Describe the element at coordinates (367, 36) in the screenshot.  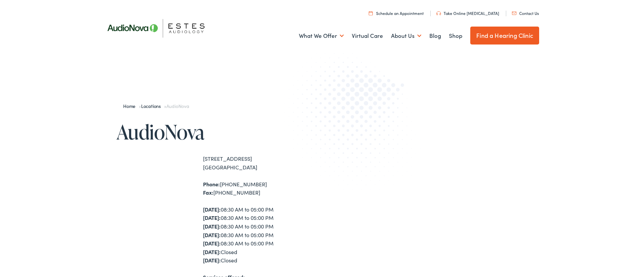
I see `a: Virtual Care` at that location.